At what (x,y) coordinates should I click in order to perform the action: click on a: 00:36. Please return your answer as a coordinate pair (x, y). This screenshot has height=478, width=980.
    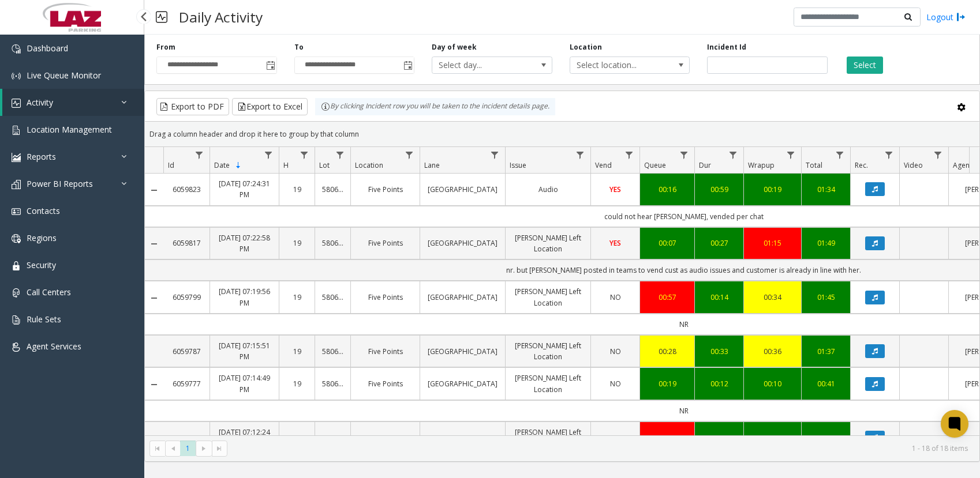
    Looking at the image, I should click on (772, 352).